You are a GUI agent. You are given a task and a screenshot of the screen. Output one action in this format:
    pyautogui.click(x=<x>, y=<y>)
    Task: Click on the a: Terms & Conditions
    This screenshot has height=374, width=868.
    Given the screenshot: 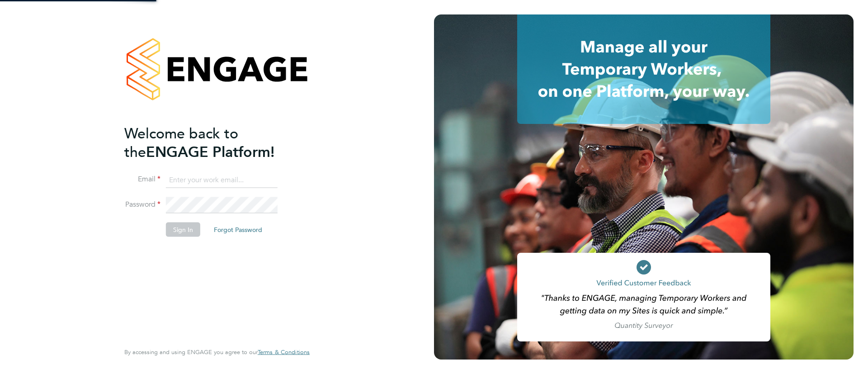 What is the action you would take?
    pyautogui.click(x=283, y=352)
    